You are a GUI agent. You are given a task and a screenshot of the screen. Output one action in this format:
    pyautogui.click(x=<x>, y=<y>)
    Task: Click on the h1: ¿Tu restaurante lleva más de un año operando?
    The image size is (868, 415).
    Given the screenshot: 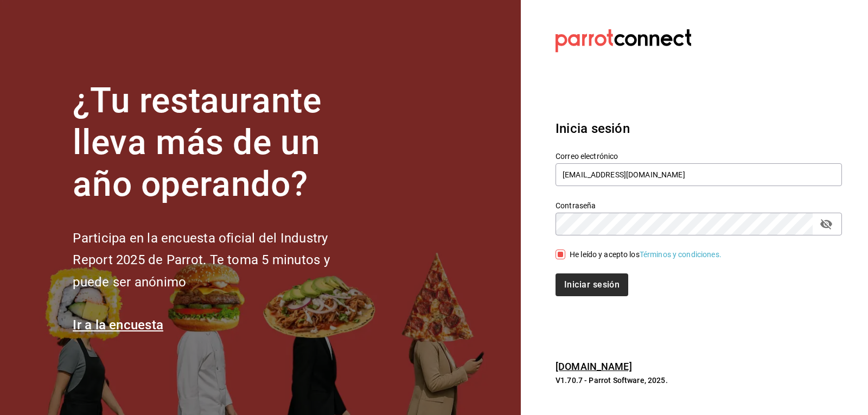 What is the action you would take?
    pyautogui.click(x=219, y=143)
    